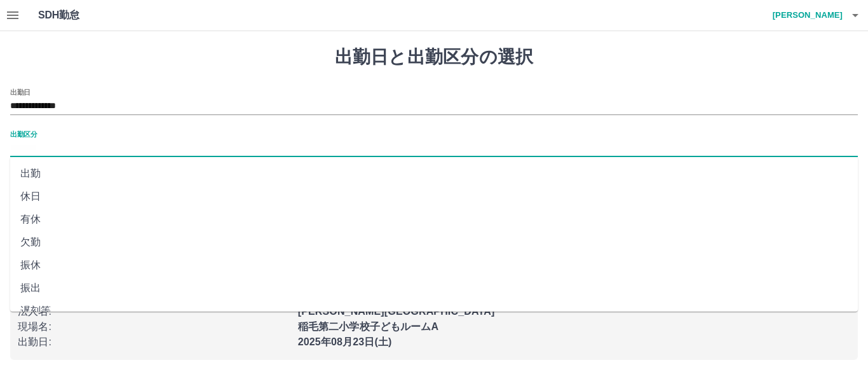 The image size is (868, 386). I want to click on h1: 出勤日と出勤区分の選択, so click(434, 57).